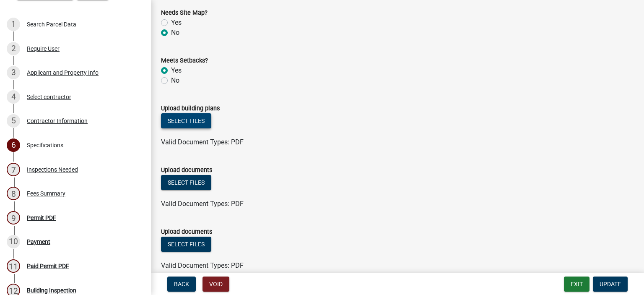 This screenshot has width=644, height=295. I want to click on span: Update, so click(610, 284).